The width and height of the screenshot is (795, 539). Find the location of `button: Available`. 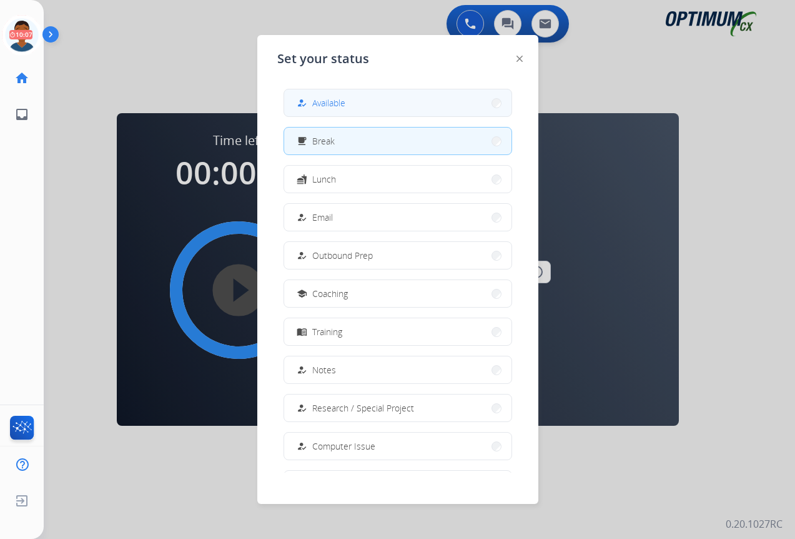

button: Available is located at coordinates (398, 102).